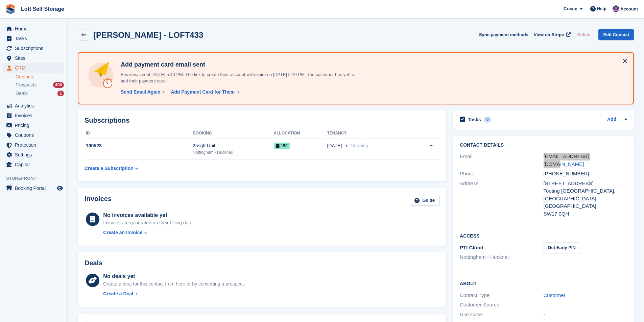 The image size is (644, 322). What do you see at coordinates (501, 160) in the screenshot?
I see `div: Email` at bounding box center [501, 160].